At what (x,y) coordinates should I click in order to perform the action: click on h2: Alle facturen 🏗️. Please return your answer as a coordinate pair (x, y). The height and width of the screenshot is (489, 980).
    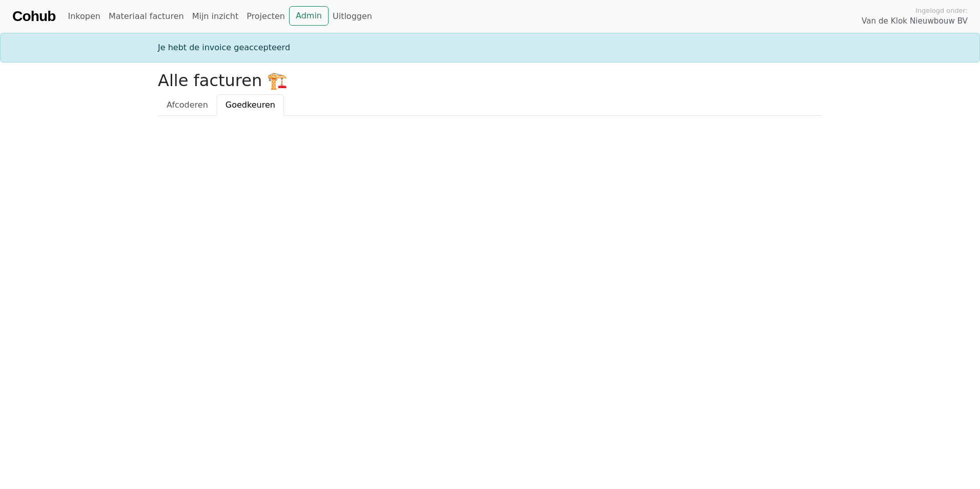
    Looking at the image, I should click on (490, 80).